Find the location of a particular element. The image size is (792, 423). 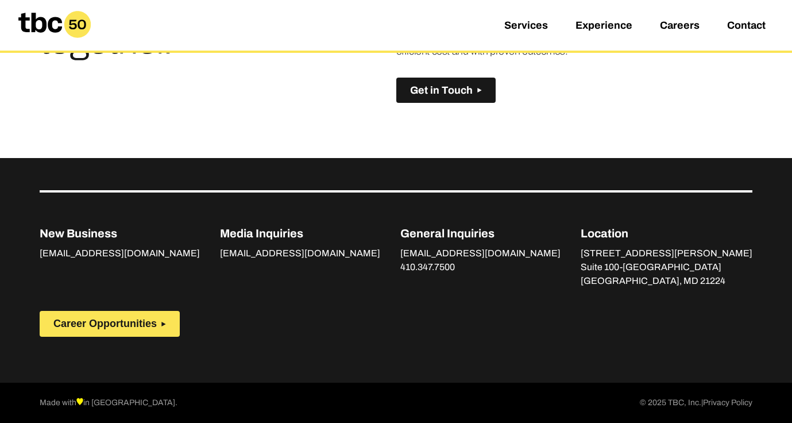

p: General Inquiries is located at coordinates (480, 233).